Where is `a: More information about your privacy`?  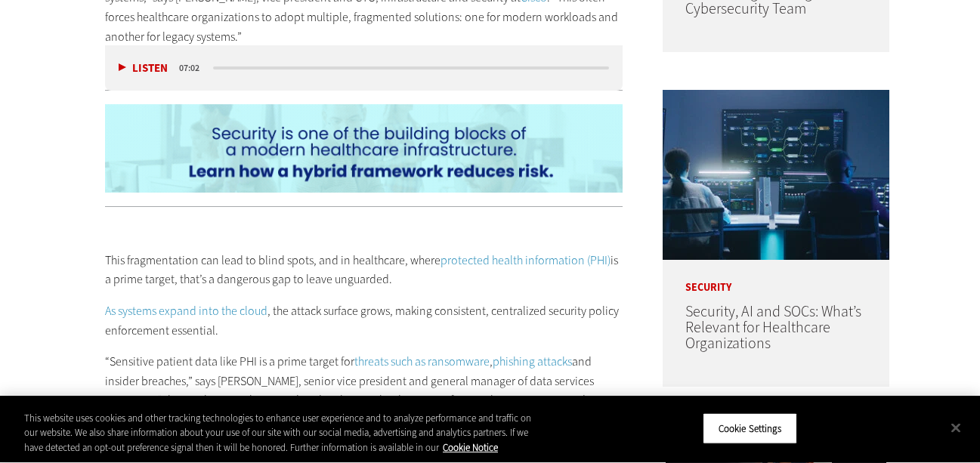
a: More information about your privacy is located at coordinates (470, 447).